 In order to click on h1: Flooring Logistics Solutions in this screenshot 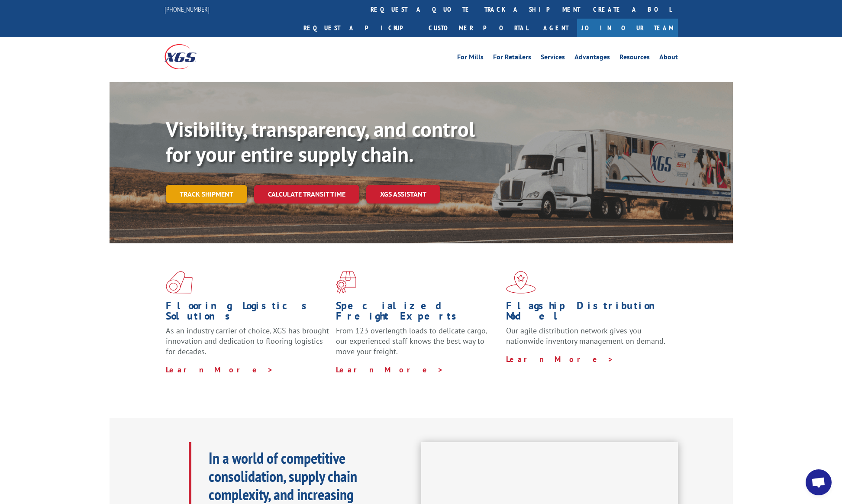, I will do `click(247, 313)`.